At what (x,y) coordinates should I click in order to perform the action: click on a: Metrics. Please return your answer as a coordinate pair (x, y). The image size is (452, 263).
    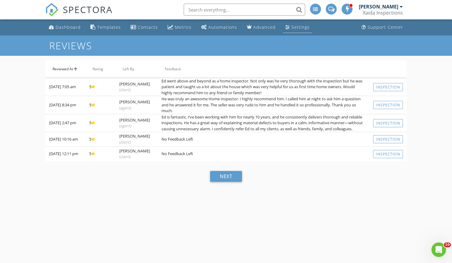
    Looking at the image, I should click on (179, 27).